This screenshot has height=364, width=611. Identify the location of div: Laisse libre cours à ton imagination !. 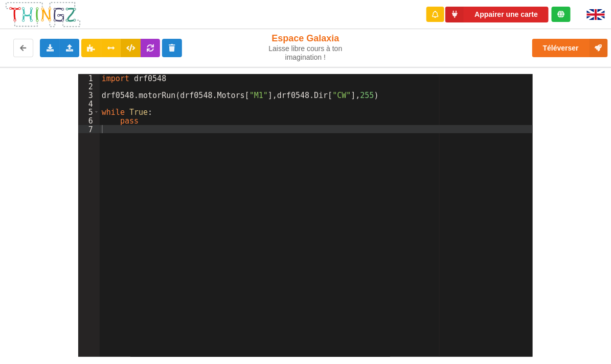
(305, 53).